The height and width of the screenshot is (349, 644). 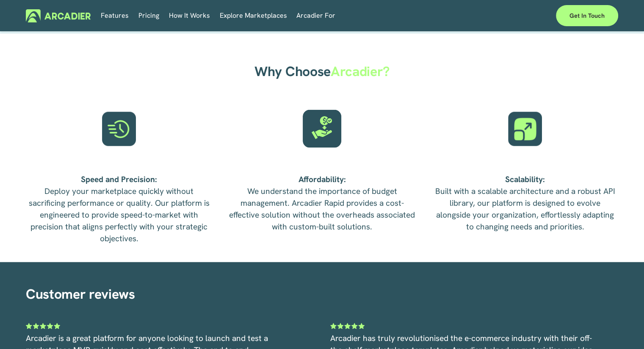 I want to click on a: Features, so click(x=114, y=16).